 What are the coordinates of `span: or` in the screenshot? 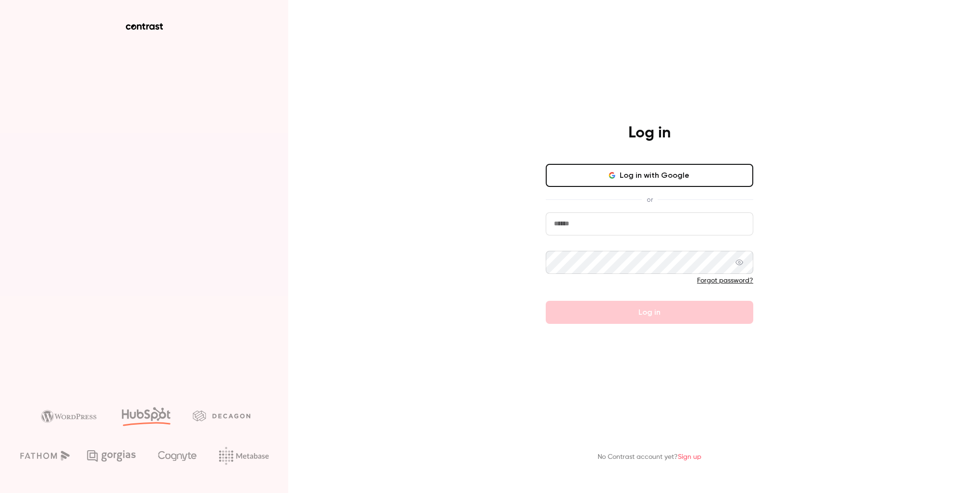 It's located at (649, 200).